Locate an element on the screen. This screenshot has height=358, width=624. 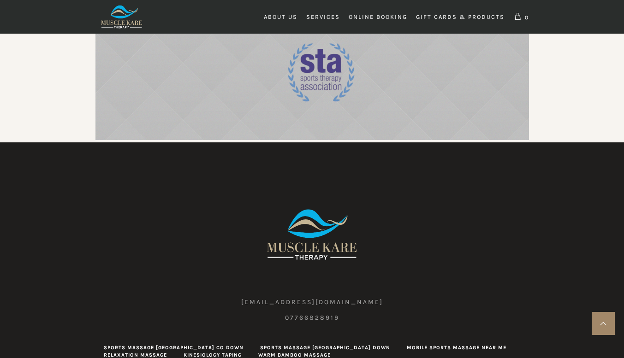
span: About Us is located at coordinates (280, 17).